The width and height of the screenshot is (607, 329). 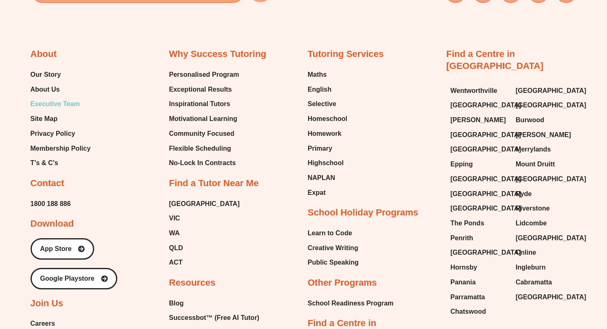 I want to click on span: Parramatta, so click(x=468, y=297).